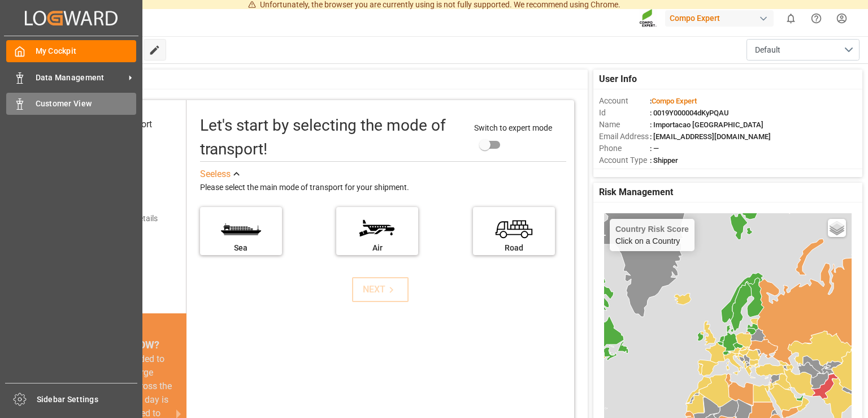 The width and height of the screenshot is (868, 418). What do you see at coordinates (625, 137) in the screenshot?
I see `span: Email Address` at bounding box center [625, 137].